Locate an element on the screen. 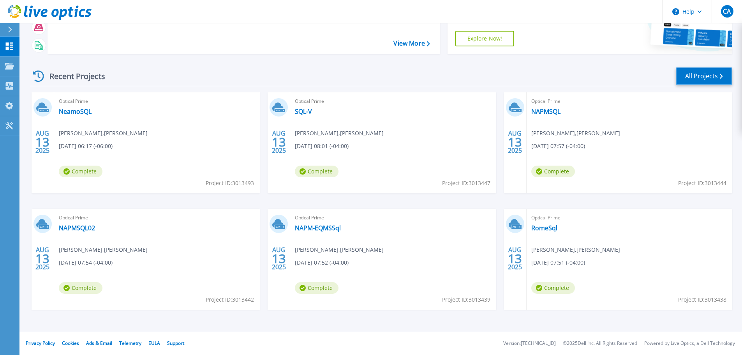 This screenshot has width=742, height=355. a: View More is located at coordinates (411, 43).